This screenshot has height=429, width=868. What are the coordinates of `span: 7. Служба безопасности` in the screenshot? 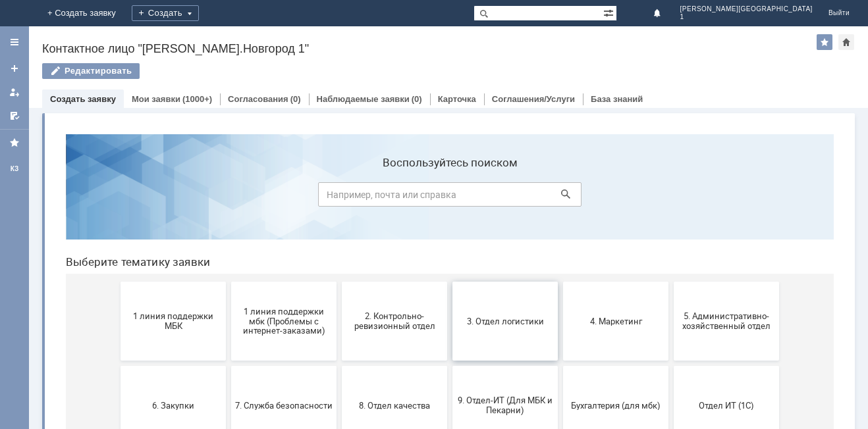 It's located at (229, 281).